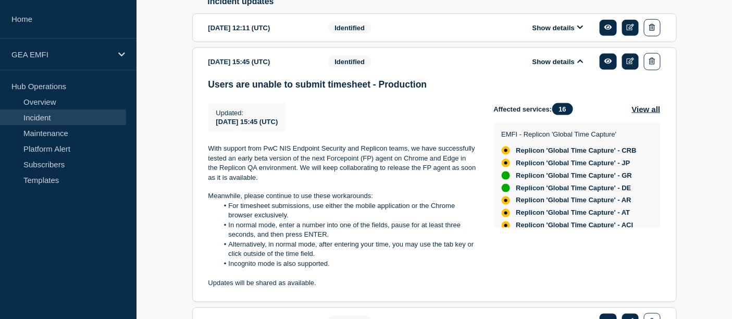 The width and height of the screenshot is (732, 319). Describe the element at coordinates (348, 230) in the screenshot. I see `li: In normal mode, enter a number into one of the fields, pause for at least three seconds, and then...` at that location.